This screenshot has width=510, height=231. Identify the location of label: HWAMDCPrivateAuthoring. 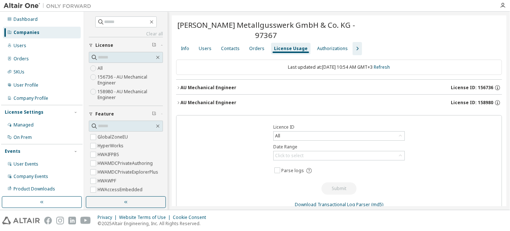
(126, 163).